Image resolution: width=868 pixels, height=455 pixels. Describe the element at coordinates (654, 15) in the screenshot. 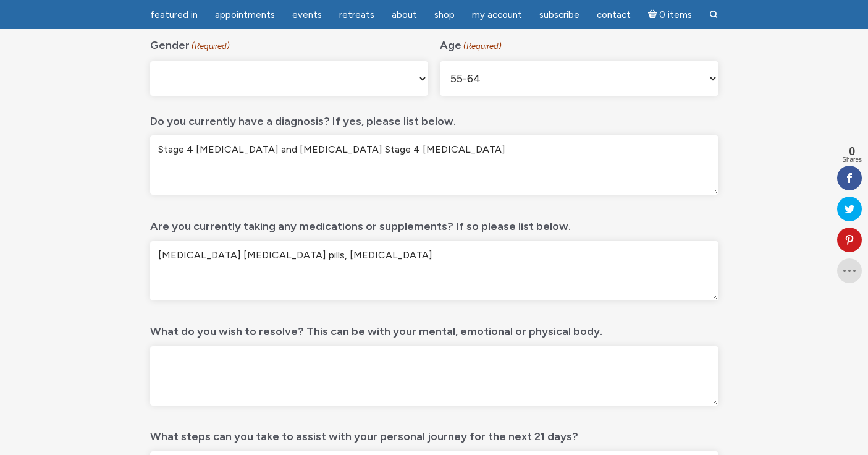

I see `i: Cart` at that location.